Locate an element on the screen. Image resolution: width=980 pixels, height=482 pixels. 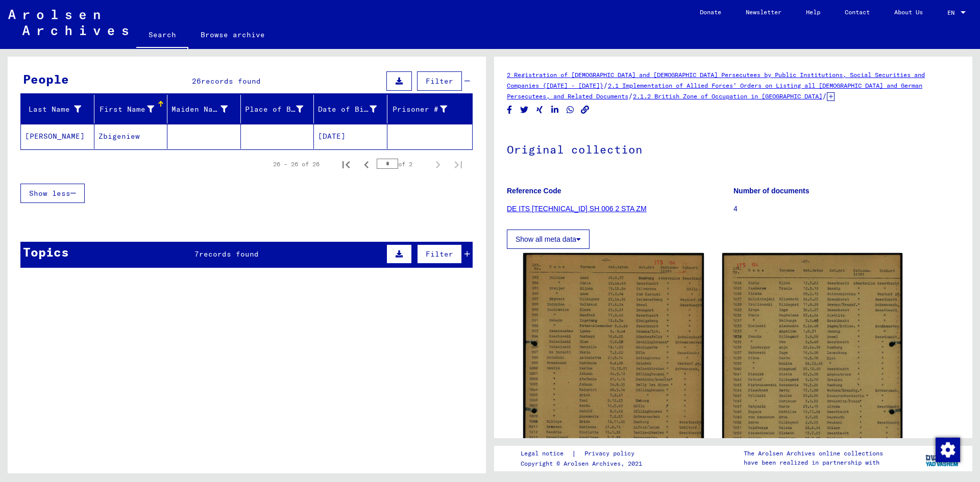
h1: Original collection is located at coordinates (733, 148).